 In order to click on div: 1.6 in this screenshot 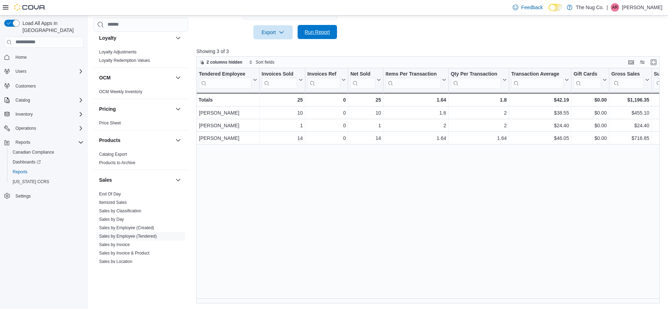, I will do `click(416, 113)`.